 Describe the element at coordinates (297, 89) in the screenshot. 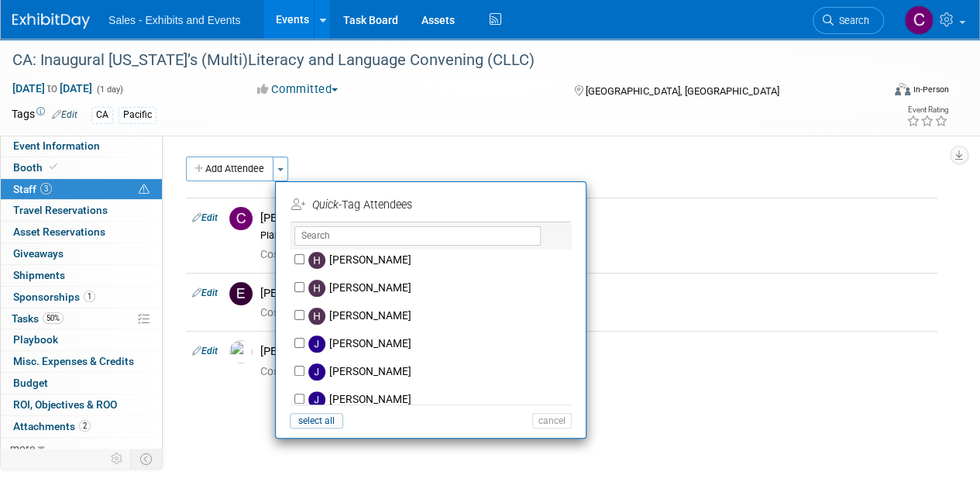

I see `button: Committed` at that location.